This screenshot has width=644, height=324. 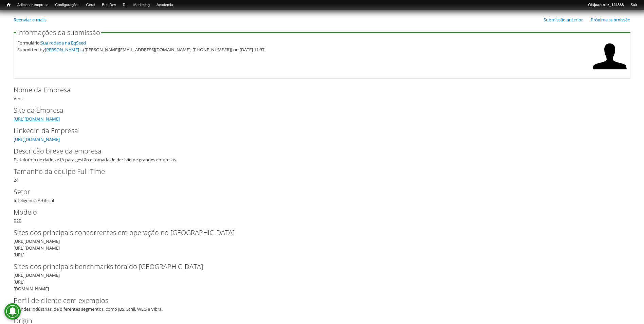 I want to click on div: B2B, so click(x=322, y=216).